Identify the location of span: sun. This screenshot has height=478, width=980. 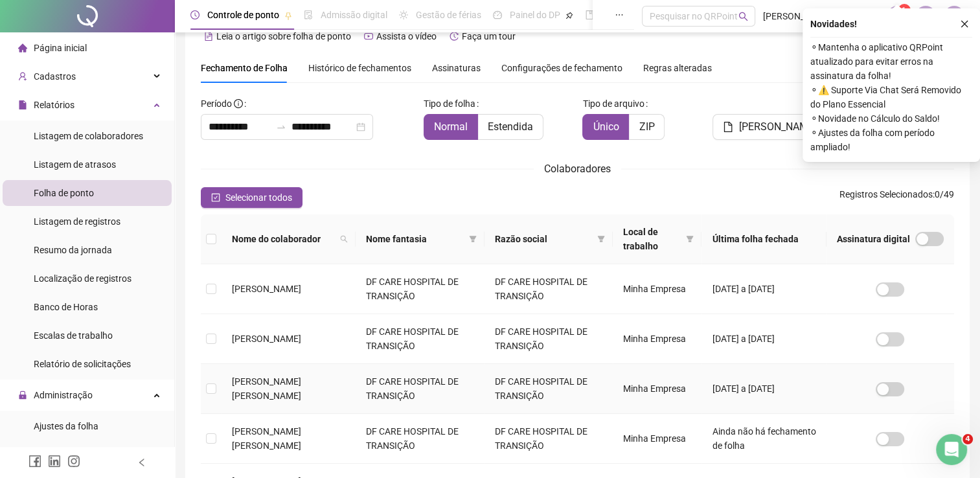
(403, 15).